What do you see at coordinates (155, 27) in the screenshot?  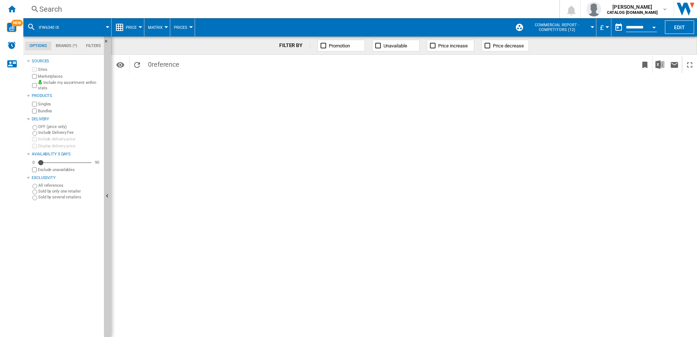 I see `span: Matrix` at bounding box center [155, 27].